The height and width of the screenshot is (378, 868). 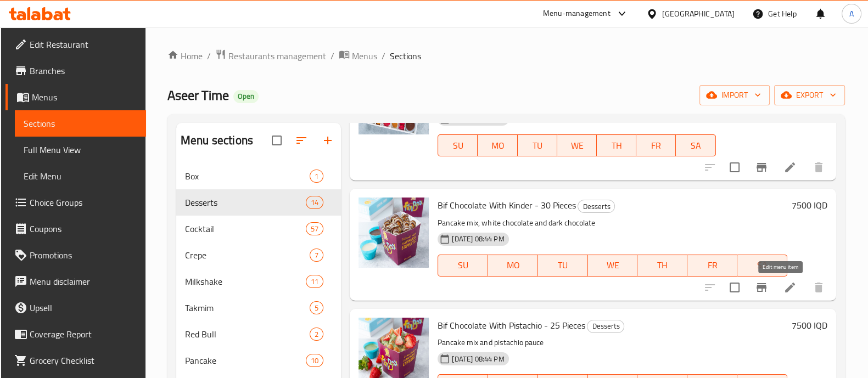 I want to click on a: Restaurants management, so click(x=271, y=56).